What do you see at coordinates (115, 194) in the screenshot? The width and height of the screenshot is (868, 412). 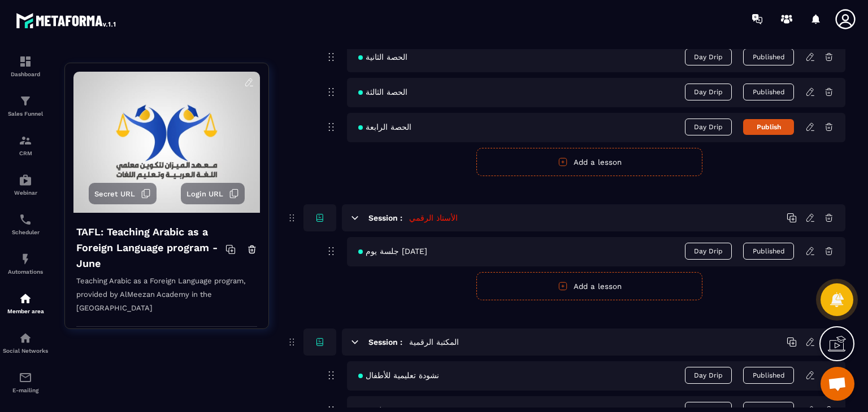 I see `span: Secret URL` at bounding box center [115, 194].